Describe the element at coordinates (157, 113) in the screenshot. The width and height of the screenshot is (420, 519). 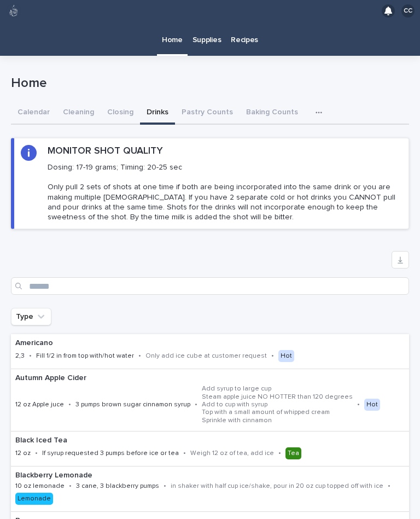
I see `button: Drinks` at that location.